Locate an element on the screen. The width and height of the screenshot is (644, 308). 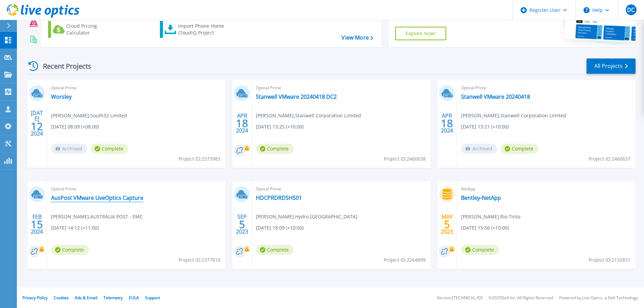
span: NetApp is located at coordinates (546, 189).